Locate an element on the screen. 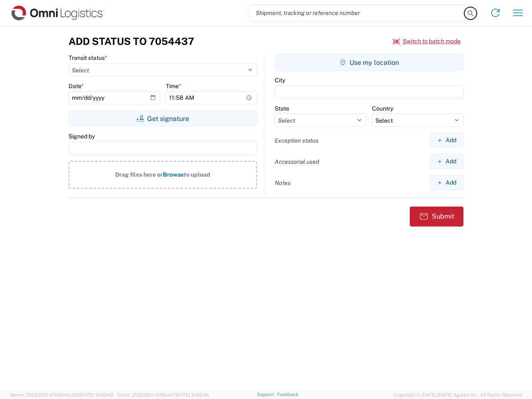 Image resolution: width=532 pixels, height=399 pixels. input: Shipment, tracking or reference number is located at coordinates (357, 13).